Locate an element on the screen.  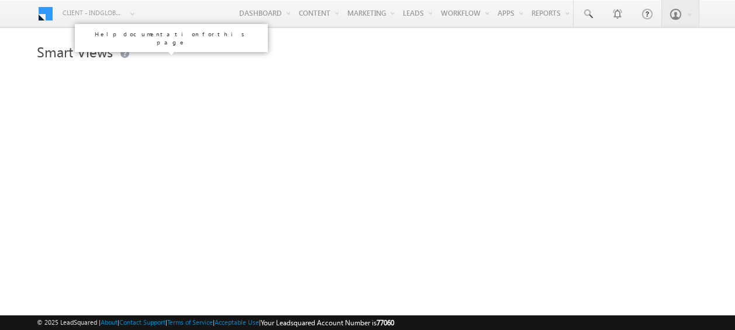
span: Your Leadsquared Account Number is is located at coordinates (328, 322).